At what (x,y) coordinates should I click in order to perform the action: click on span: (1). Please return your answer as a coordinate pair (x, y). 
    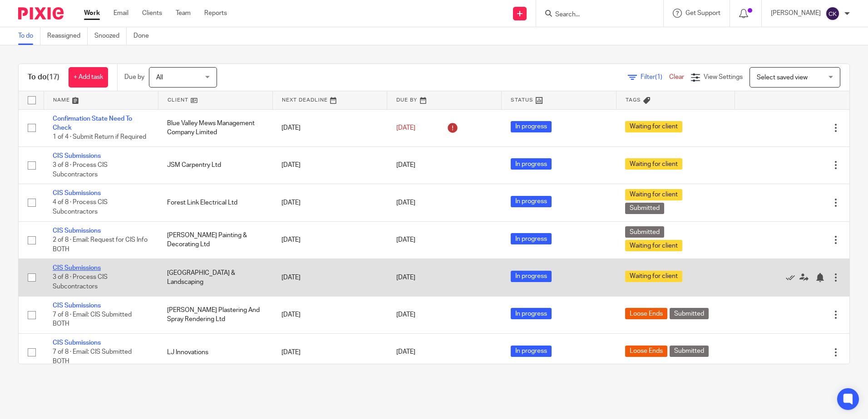
    Looking at the image, I should click on (658, 78).